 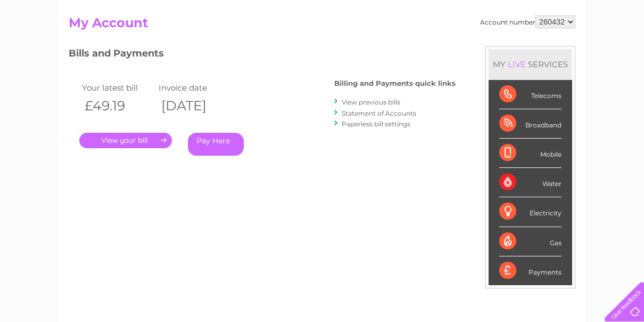 I want to click on td: Your latest bill, so click(x=118, y=88).